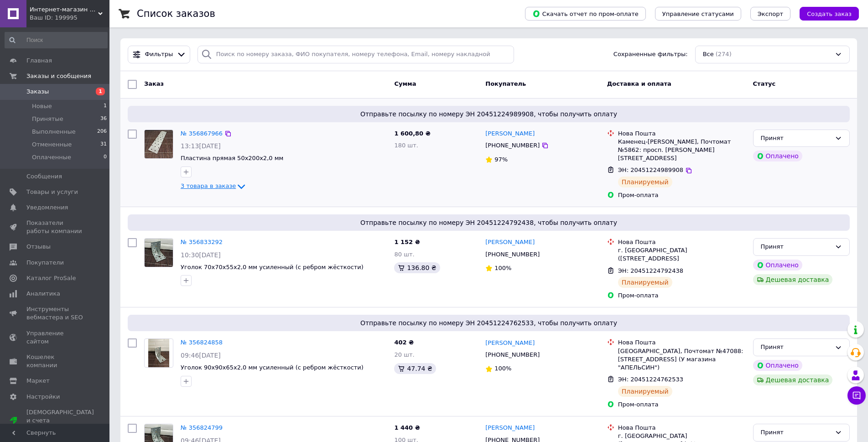 The image size is (868, 442). Describe the element at coordinates (105, 157) in the screenshot. I see `span: 0` at that location.